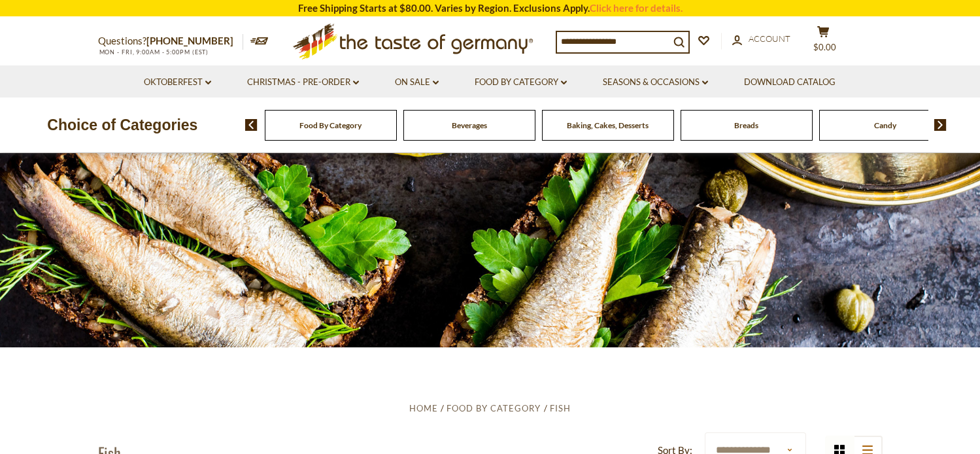 The height and width of the screenshot is (454, 980). Describe the element at coordinates (789, 82) in the screenshot. I see `a: Download Catalog` at that location.